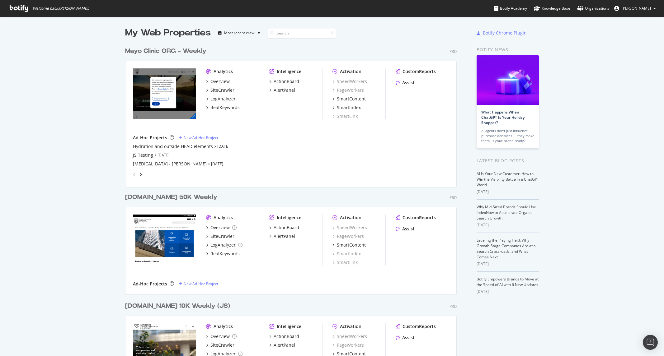 The height and width of the screenshot is (356, 664). Describe the element at coordinates (511, 8) in the screenshot. I see `div: Botify Academy` at that location.